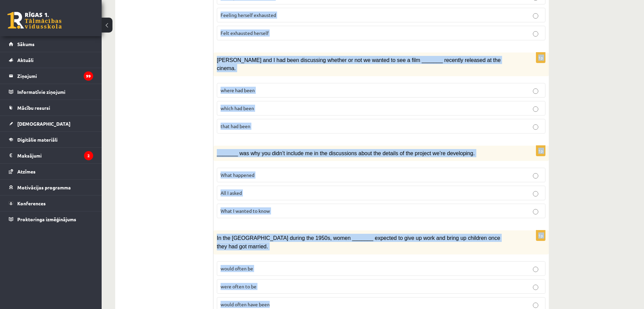  I want to click on span: What happened, so click(238, 175).